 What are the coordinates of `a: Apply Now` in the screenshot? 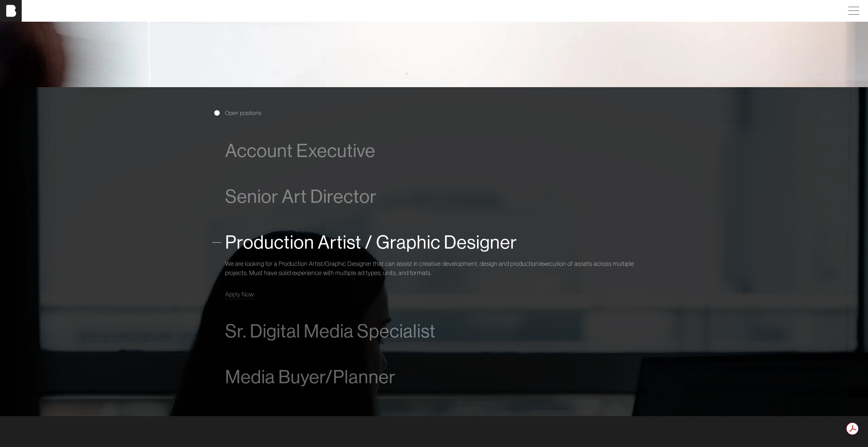 It's located at (240, 294).